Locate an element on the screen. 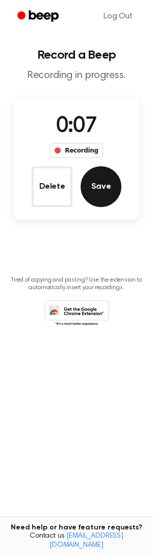 This screenshot has height=556, width=153. p: Tired of copying and pasting? Use the extension to automatically insert your recordings. is located at coordinates (77, 284).